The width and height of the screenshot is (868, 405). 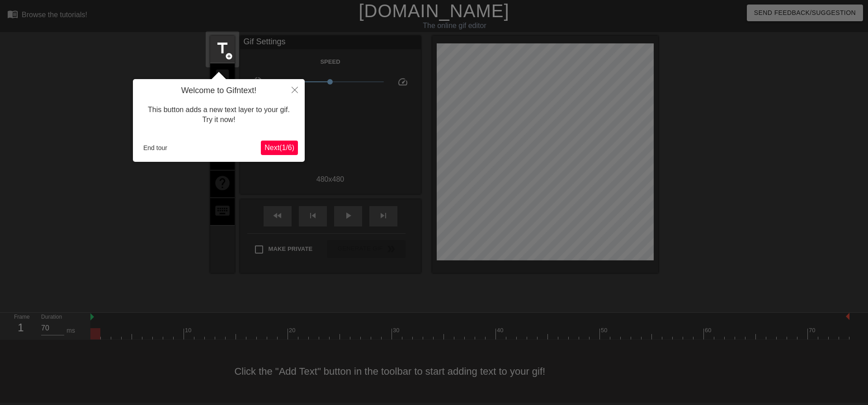 I want to click on div: This button adds a new text layer to your gif. Try it now!, so click(x=219, y=115).